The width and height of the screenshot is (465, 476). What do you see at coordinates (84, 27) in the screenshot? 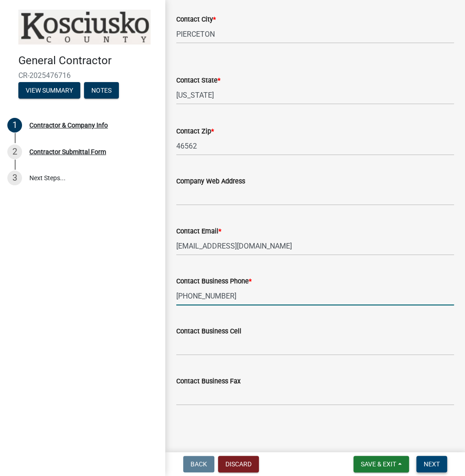
I see `img: Kosciusko County, Indiana` at bounding box center [84, 27].